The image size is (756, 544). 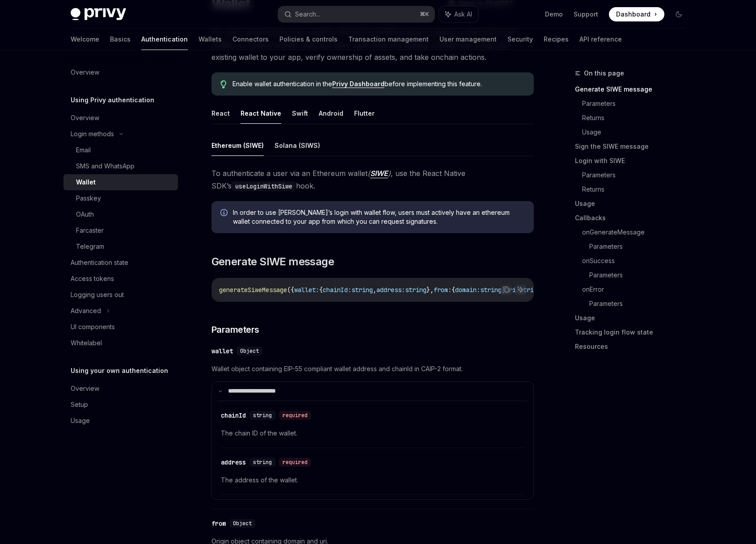 I want to click on div: Whitelabel, so click(x=86, y=343).